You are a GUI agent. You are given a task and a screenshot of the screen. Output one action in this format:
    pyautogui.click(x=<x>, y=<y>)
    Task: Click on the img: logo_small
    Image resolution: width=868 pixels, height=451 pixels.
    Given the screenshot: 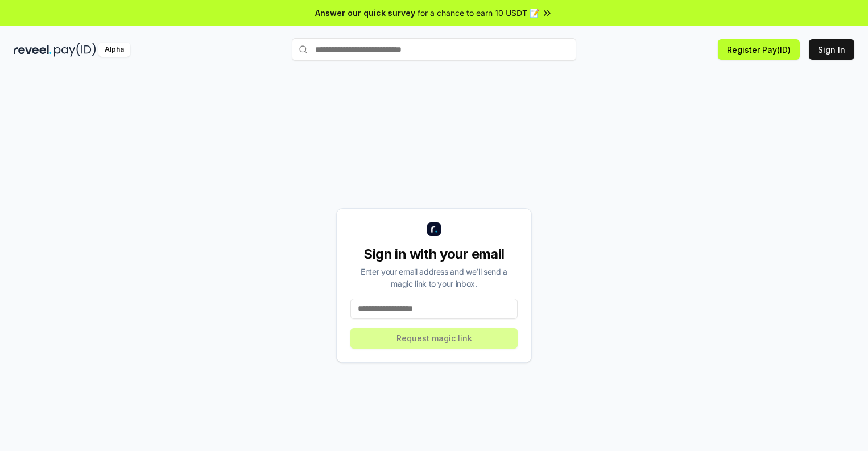 What is the action you would take?
    pyautogui.click(x=434, y=229)
    